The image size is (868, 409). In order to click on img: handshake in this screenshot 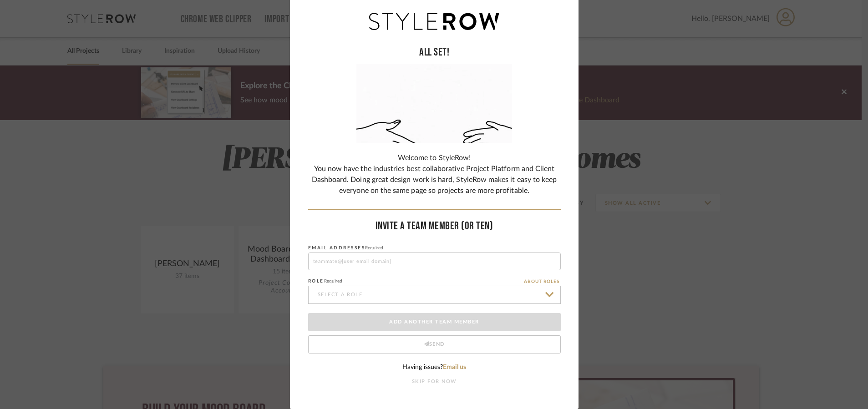, I will do `click(434, 103)`.